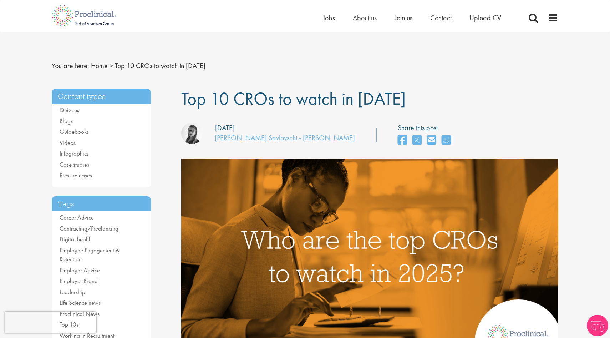 Image resolution: width=610 pixels, height=338 pixels. What do you see at coordinates (365, 18) in the screenshot?
I see `span: About us` at bounding box center [365, 18].